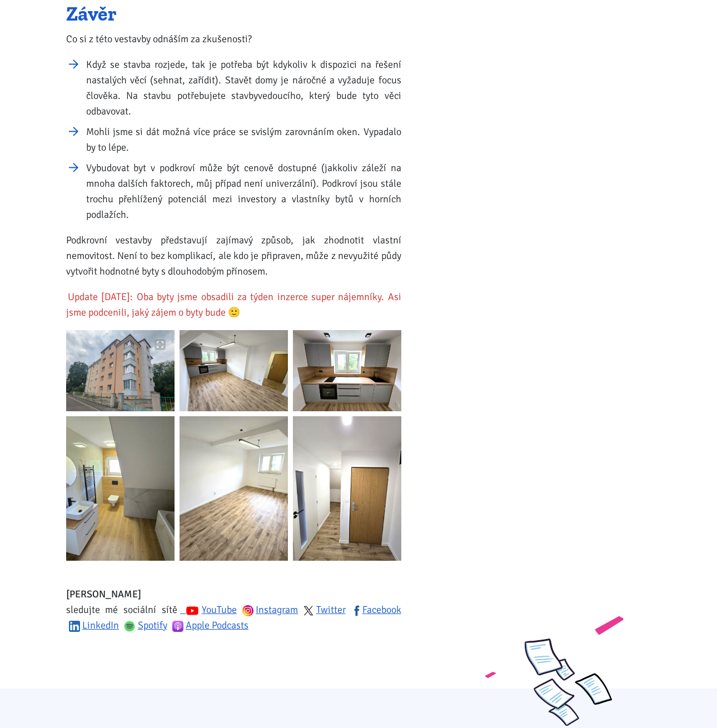 This screenshot has height=728, width=717. I want to click on img: apple-podcasts.png, so click(178, 627).